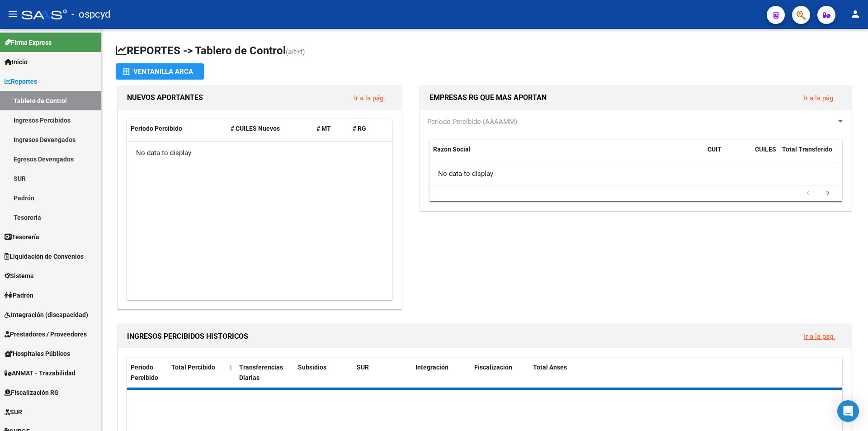 The width and height of the screenshot is (868, 431). Describe the element at coordinates (484, 51) in the screenshot. I see `h1: REPORTES -> Tablero de Control` at that location.